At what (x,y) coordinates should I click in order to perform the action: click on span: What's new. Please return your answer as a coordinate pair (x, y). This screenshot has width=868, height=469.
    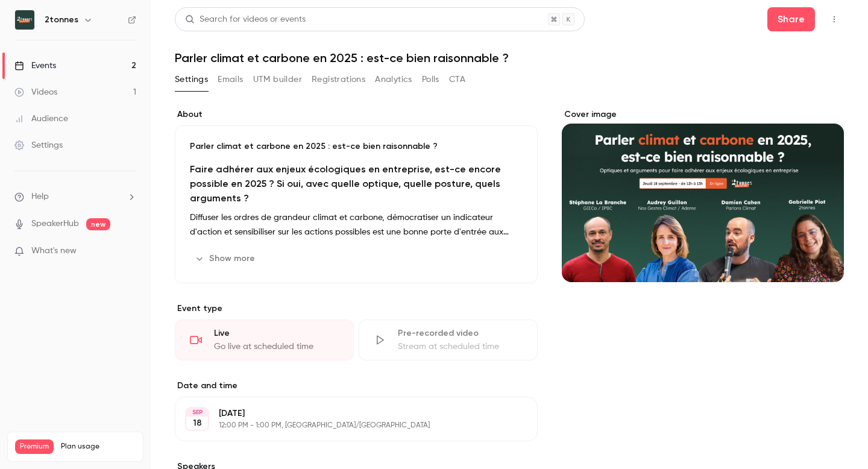
    Looking at the image, I should click on (53, 251).